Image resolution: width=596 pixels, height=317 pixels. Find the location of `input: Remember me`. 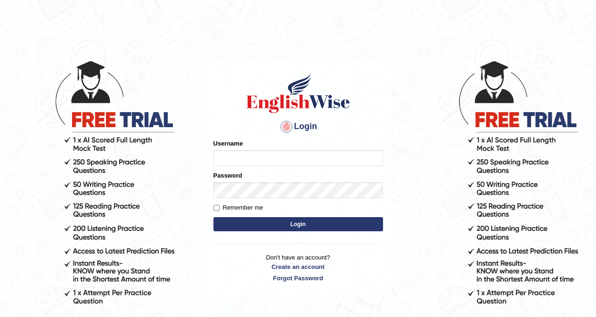

input: Remember me is located at coordinates (216, 208).